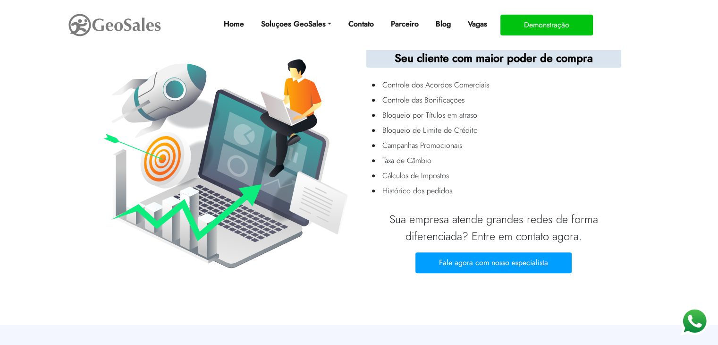  I want to click on li: Histórico dos pedidos, so click(500, 191).